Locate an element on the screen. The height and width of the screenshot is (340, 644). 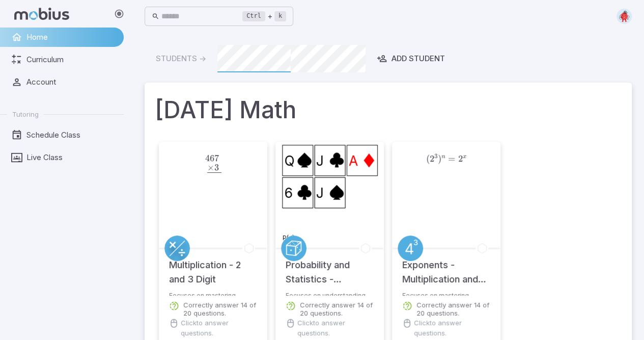
h5: Probability and Statistics - Counting and Probability Foundations is located at coordinates (330, 267).